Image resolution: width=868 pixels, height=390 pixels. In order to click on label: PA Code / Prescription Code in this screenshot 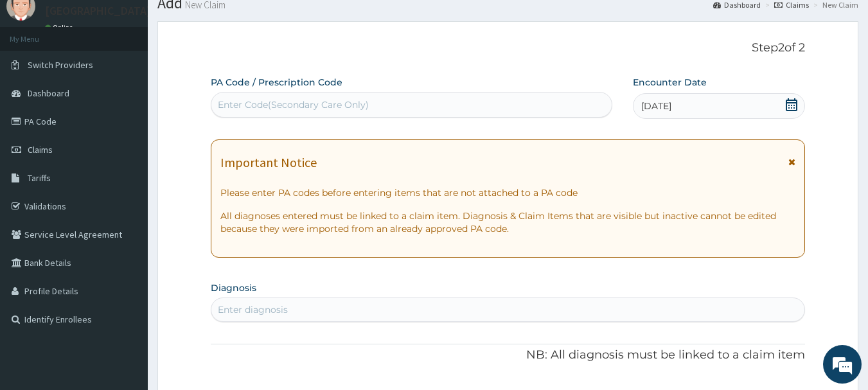, I will do `click(276, 82)`.